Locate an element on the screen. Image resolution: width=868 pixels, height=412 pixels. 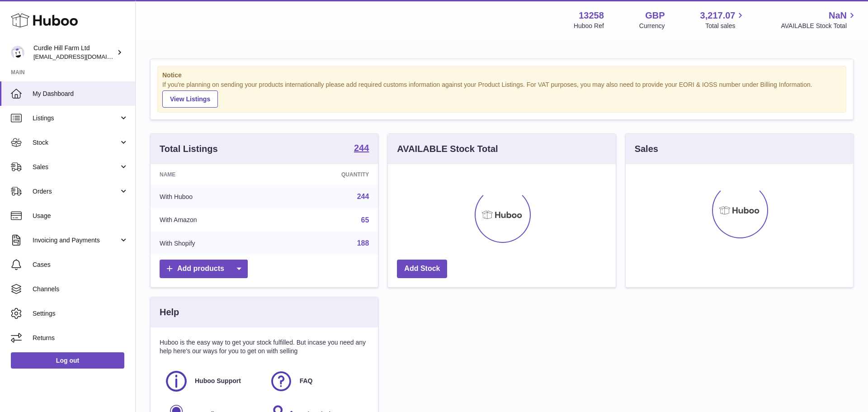
strong: Notice is located at coordinates (501, 75).